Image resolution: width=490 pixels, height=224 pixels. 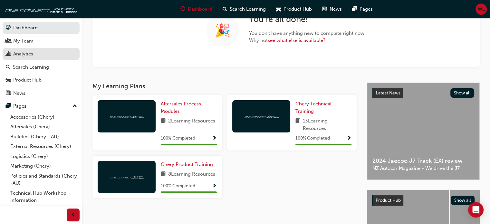 What do you see at coordinates (41, 54) in the screenshot?
I see `a: Analytics` at bounding box center [41, 54].